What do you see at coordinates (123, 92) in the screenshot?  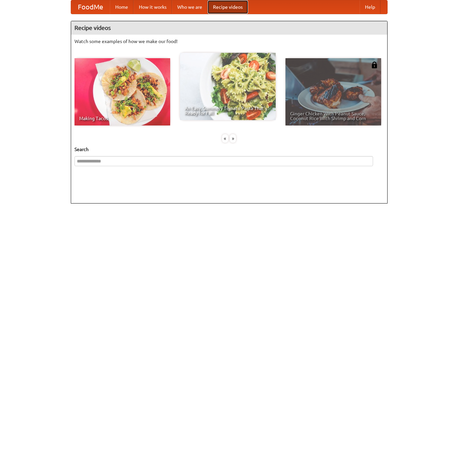 I see `a: Making Tacos` at bounding box center [123, 92].